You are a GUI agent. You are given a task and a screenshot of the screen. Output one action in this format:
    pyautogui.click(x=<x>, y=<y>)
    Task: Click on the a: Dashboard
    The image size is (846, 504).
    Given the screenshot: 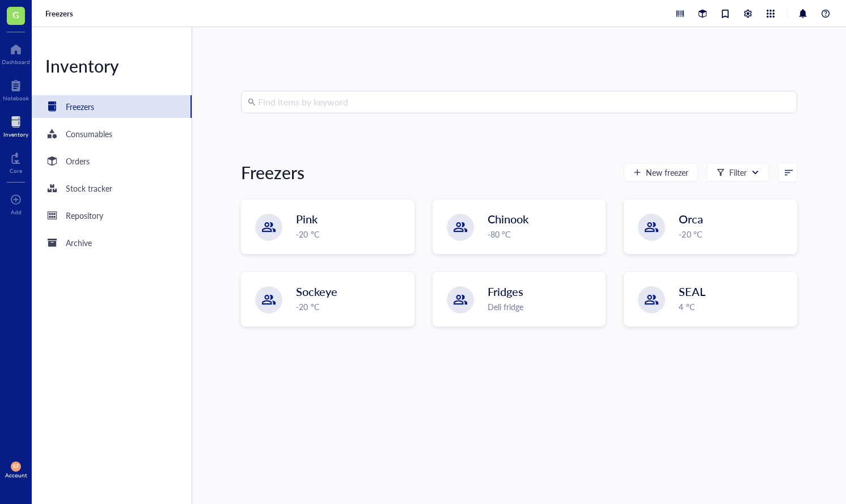 What is the action you would take?
    pyautogui.click(x=16, y=53)
    